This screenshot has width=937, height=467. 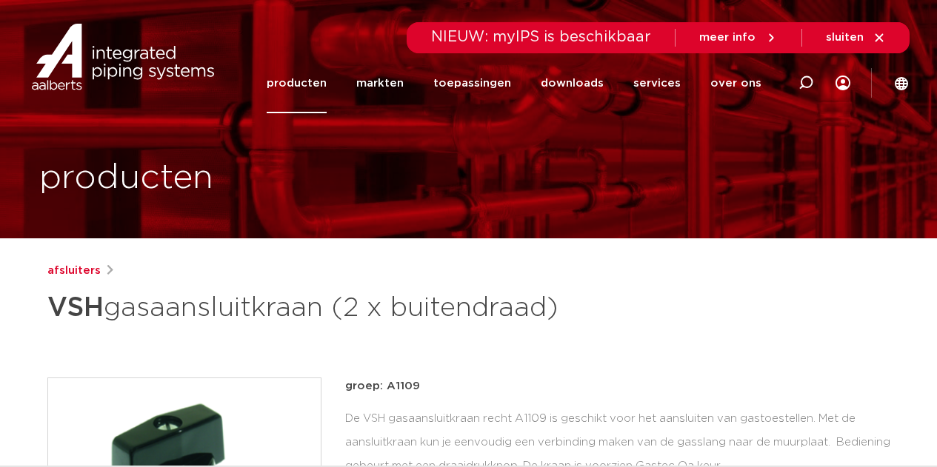 What do you see at coordinates (541, 37) in the screenshot?
I see `span: NIEUW: myIPS is beschikbaar` at bounding box center [541, 37].